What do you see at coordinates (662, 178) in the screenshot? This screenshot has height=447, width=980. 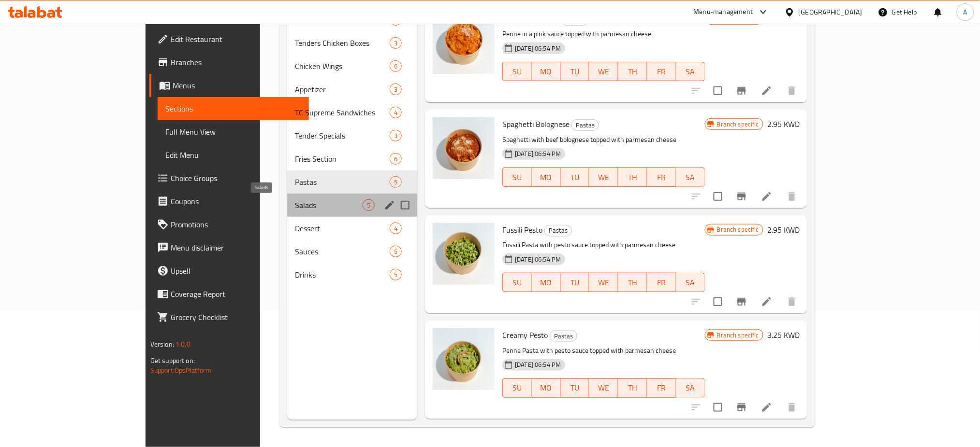 I see `span: FR` at bounding box center [662, 178].